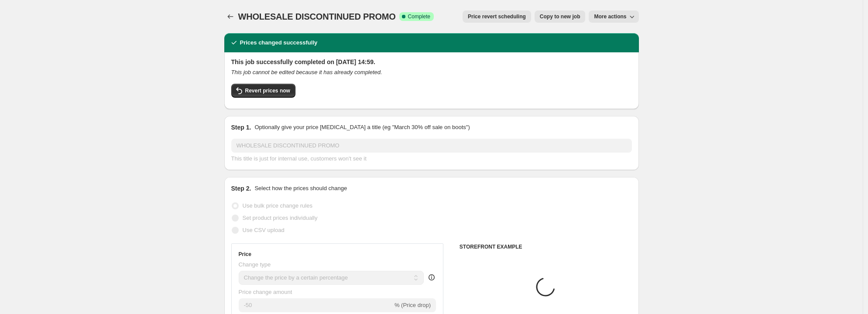 Image resolution: width=868 pixels, height=314 pixels. Describe the element at coordinates (255, 265) in the screenshot. I see `span: Change type` at that location.